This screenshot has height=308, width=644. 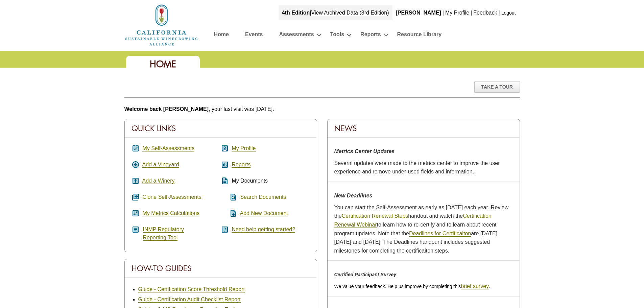 I want to click on i: calculate, so click(x=135, y=213).